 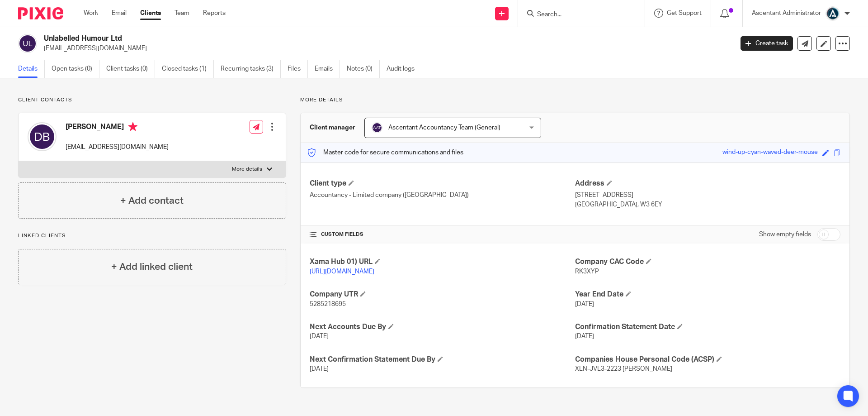 I want to click on a: Notes (0), so click(x=363, y=69).